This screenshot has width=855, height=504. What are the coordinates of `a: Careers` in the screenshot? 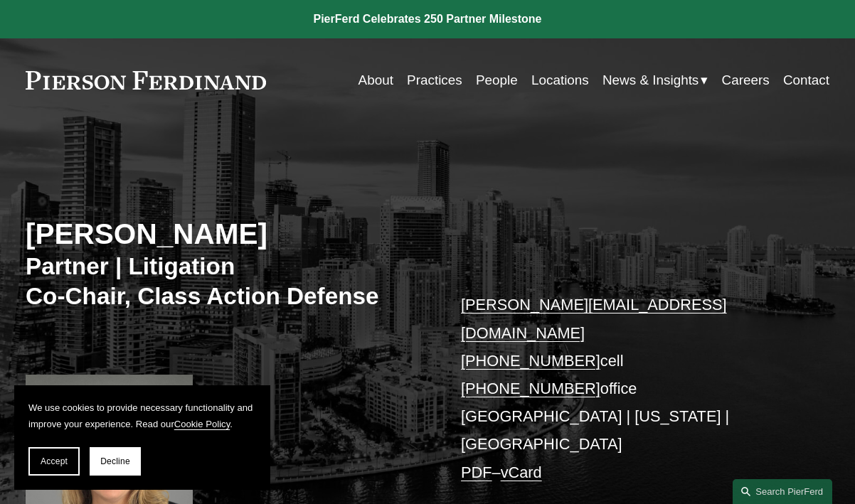 It's located at (746, 80).